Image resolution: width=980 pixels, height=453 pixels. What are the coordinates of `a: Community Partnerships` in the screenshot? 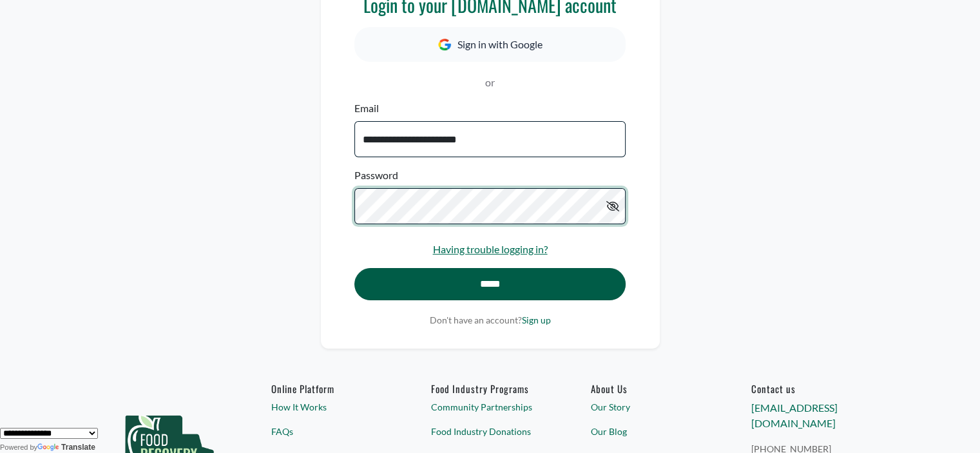 It's located at (489, 406).